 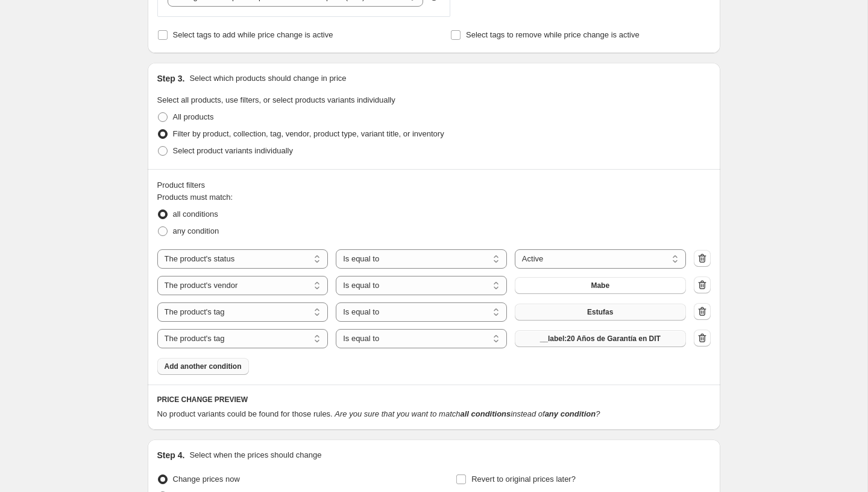 What do you see at coordinates (172, 79) in the screenshot?
I see `h2: Step 3.` at bounding box center [172, 79].